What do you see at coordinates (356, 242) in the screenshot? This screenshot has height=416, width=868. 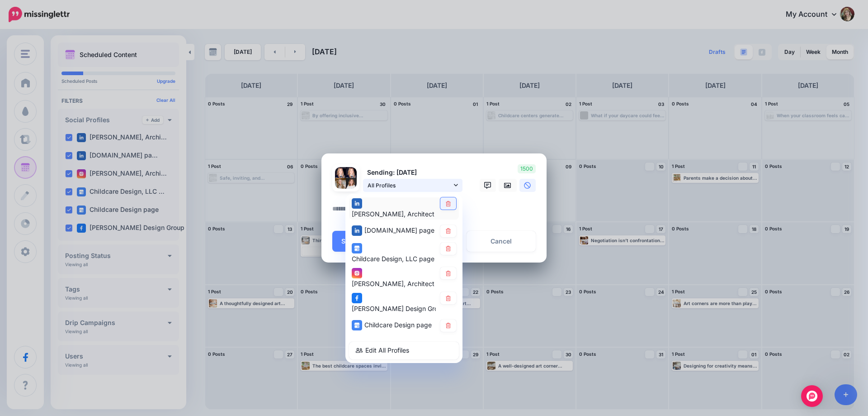 I see `span: Schedule` at bounding box center [356, 242].